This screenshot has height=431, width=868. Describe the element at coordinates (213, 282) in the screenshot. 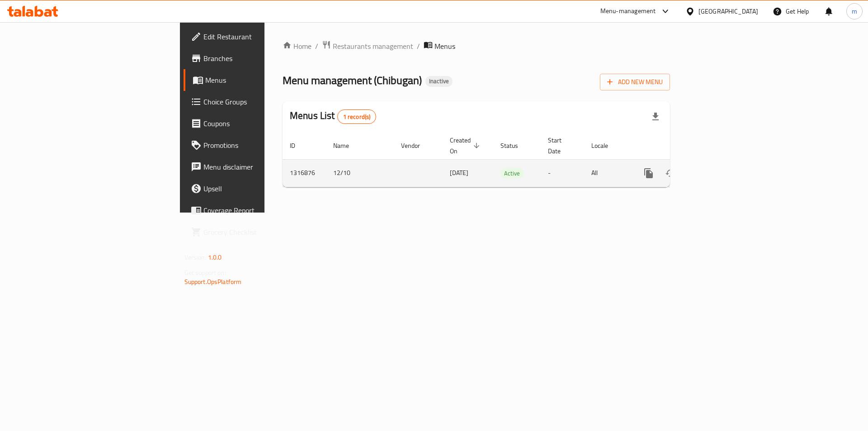

I see `a: Support.OpsPlatform` at that location.